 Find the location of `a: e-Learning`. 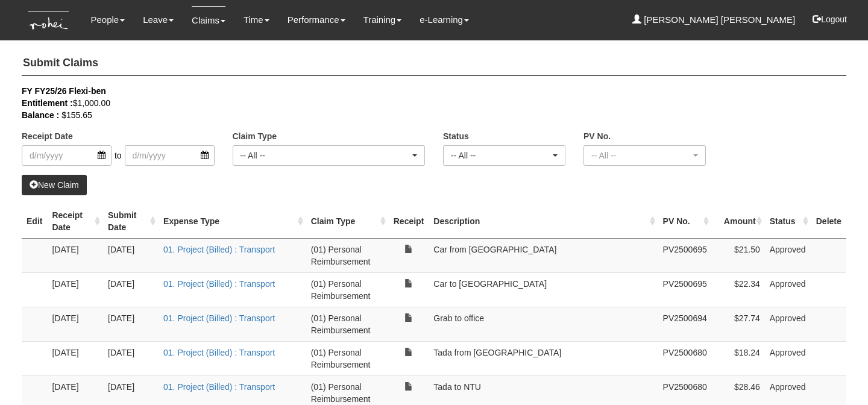

a: e-Learning is located at coordinates (444, 20).